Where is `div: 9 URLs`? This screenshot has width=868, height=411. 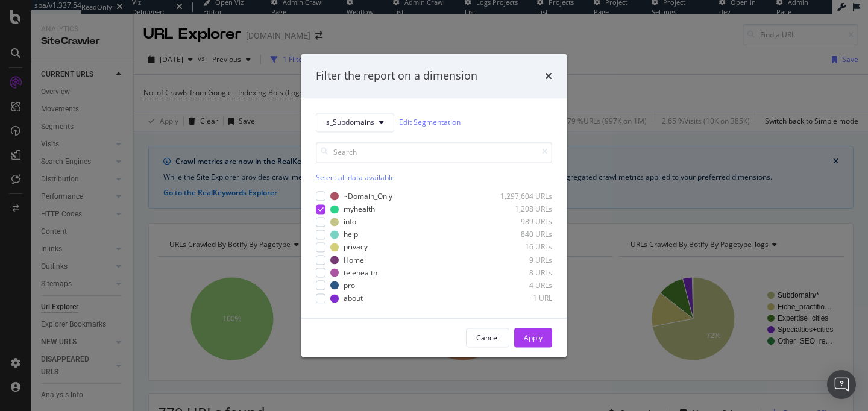 div: 9 URLs is located at coordinates (522, 260).